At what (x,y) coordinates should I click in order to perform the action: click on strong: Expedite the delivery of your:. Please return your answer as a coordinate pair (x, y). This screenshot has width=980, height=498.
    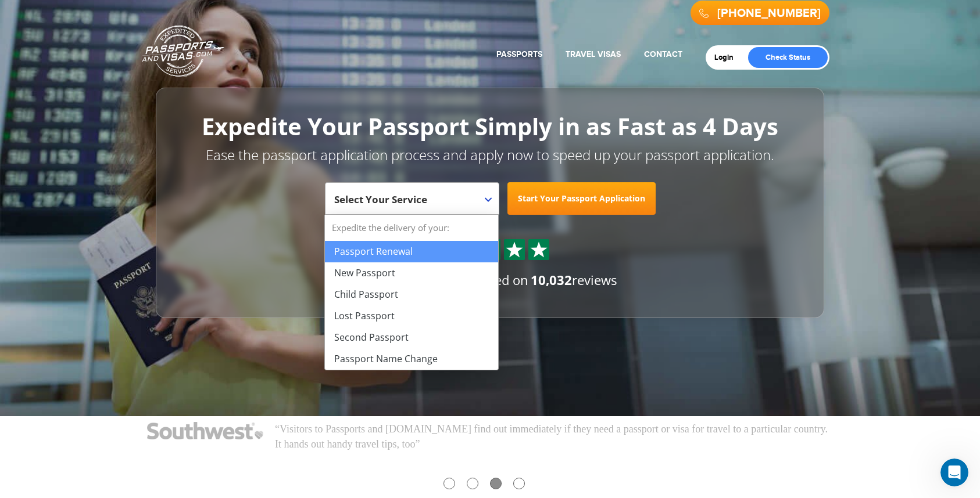
    Looking at the image, I should click on (412, 227).